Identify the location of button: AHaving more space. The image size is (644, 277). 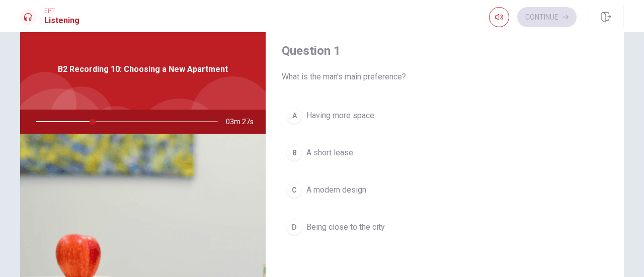
(445, 115).